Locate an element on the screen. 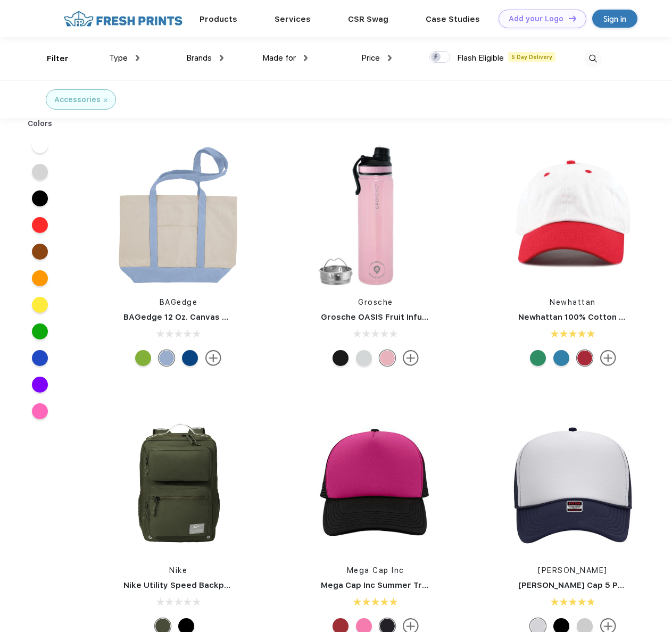  div: White Turquoise is located at coordinates (561, 358).